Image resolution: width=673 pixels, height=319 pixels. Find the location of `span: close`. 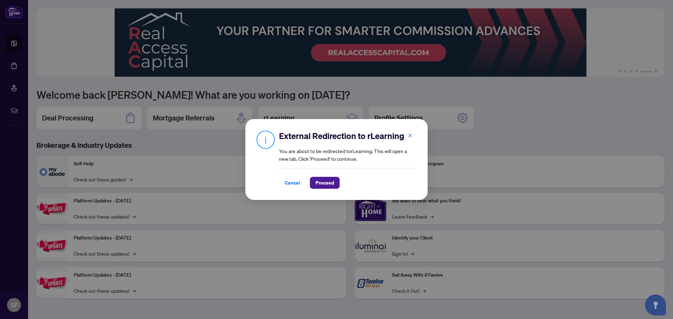

span: close is located at coordinates (410, 136).